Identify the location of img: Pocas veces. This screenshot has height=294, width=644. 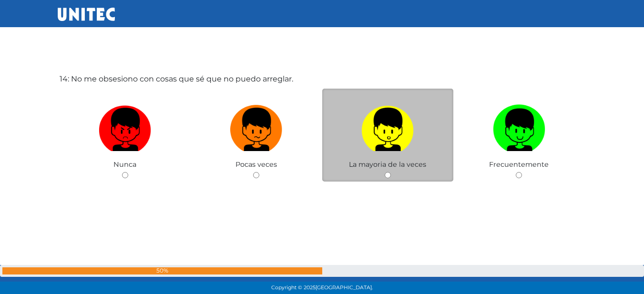
(256, 126).